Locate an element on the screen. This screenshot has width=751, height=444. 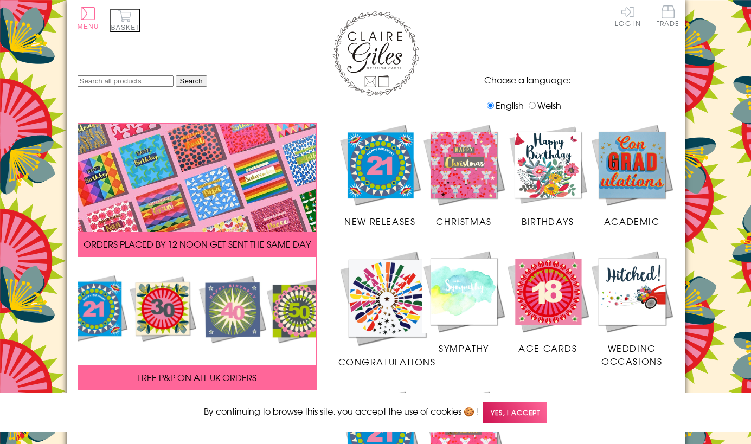
span: Birthdays is located at coordinates (547, 221).